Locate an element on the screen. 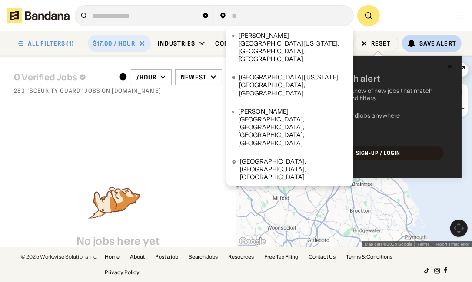 The width and height of the screenshot is (472, 282). div: Industries is located at coordinates (176, 43).